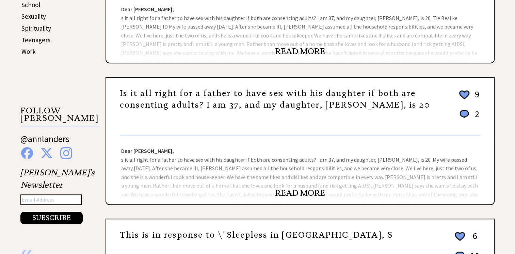 This screenshot has height=254, width=515. What do you see at coordinates (34, 16) in the screenshot?
I see `a: Sexuality` at bounding box center [34, 16].